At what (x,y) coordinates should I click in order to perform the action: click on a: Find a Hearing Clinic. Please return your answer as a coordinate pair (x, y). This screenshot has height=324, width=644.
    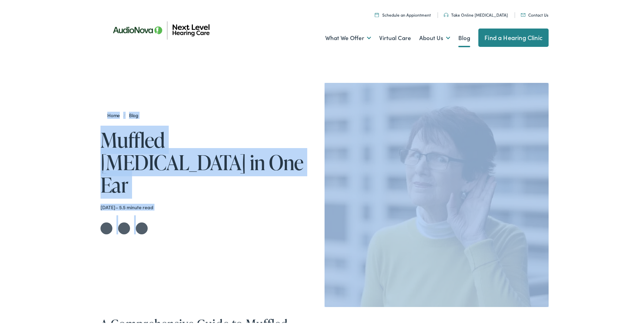
    Looking at the image, I should click on (514, 37).